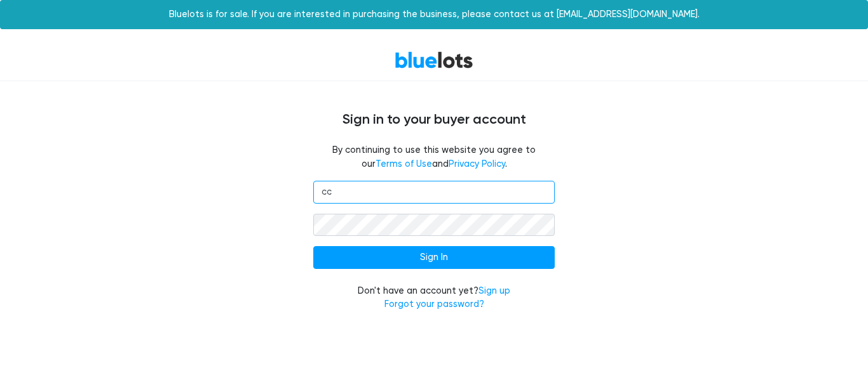 This screenshot has height=385, width=868. I want to click on h4: Sign in to your buyer account, so click(434, 120).